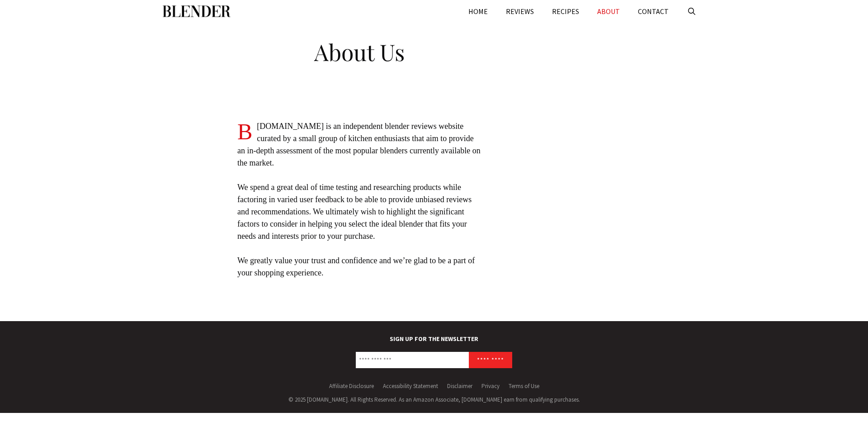  What do you see at coordinates (359, 267) in the screenshot?
I see `p: We greatly value your trust and confidence and we’re glad to be a part of your shopping experience.` at bounding box center [359, 267].